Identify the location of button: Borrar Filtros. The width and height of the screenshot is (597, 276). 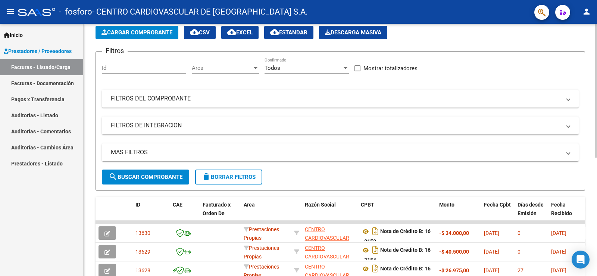
(229, 177).